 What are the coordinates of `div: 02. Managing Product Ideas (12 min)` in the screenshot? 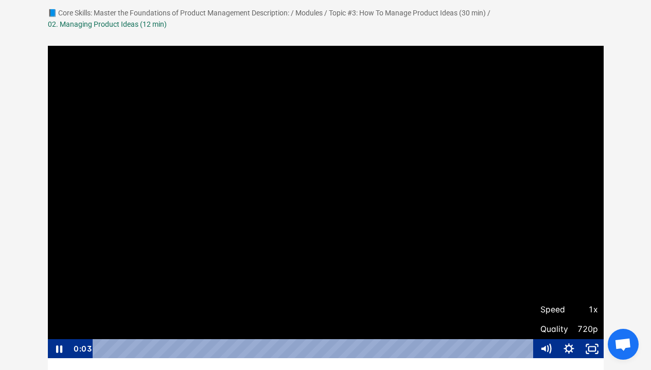 It's located at (107, 24).